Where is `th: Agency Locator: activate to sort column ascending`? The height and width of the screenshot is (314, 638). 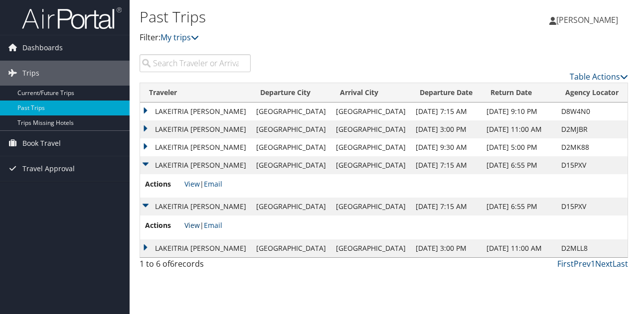
th: Agency Locator: activate to sort column ascending is located at coordinates (591, 93).